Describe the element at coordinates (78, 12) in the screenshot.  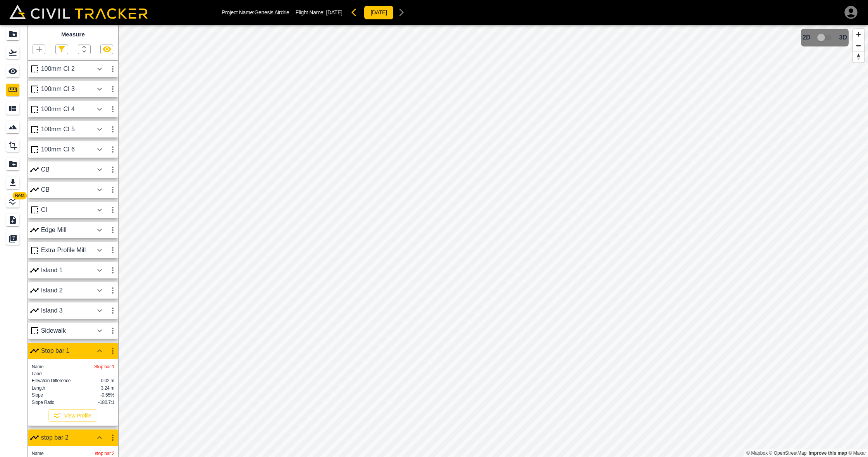
I see `img: Civil Tracker` at that location.